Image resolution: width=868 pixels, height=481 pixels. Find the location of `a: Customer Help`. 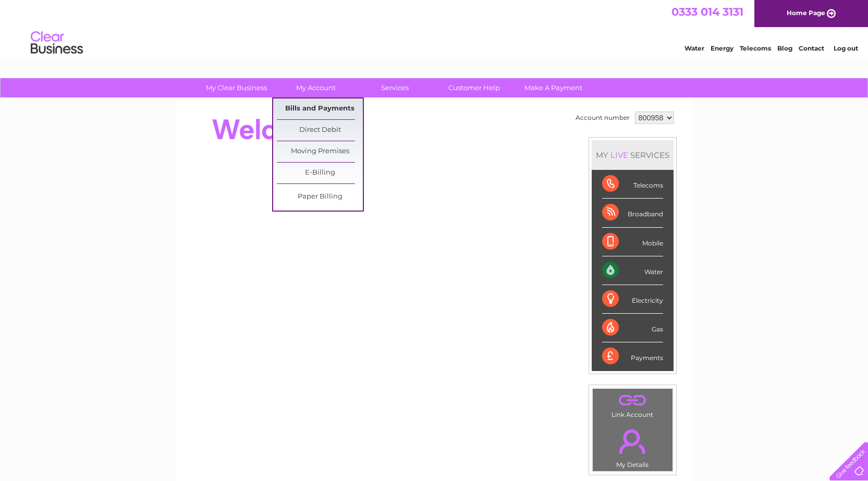

a: Customer Help is located at coordinates (474, 88).